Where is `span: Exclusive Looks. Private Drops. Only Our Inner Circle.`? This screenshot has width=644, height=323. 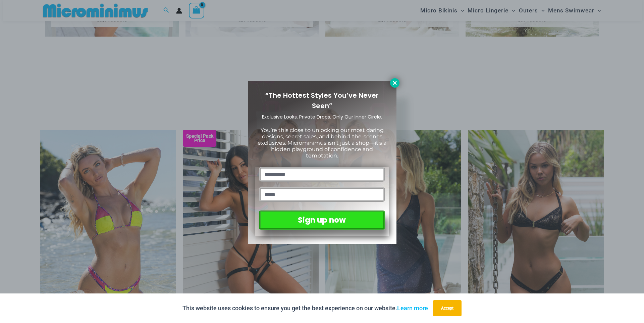
span: Exclusive Looks. Private Drops. Only Our Inner Circle. is located at coordinates (322, 117).